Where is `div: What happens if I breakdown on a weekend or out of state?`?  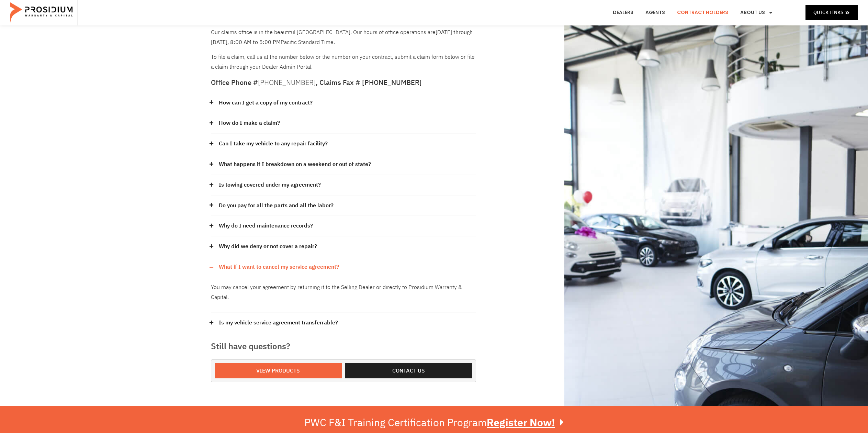 div: What happens if I breakdown on a weekend or out of state? is located at coordinates (344, 165).